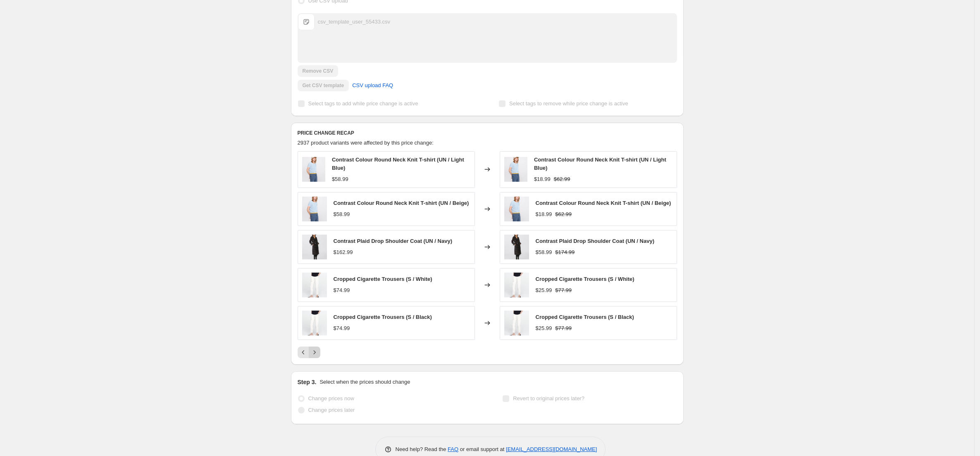 The image size is (980, 456). Describe the element at coordinates (331, 398) in the screenshot. I see `span: Change prices now` at that location.